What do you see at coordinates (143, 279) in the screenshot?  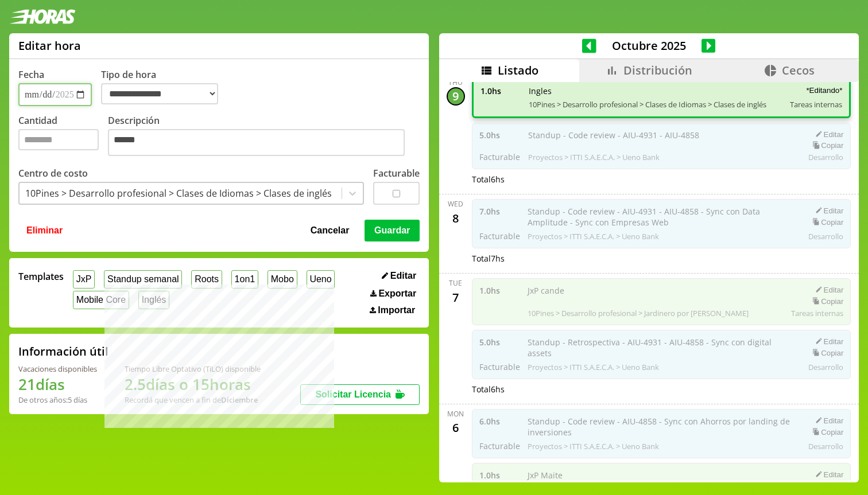 I see `button: Standup semanal` at bounding box center [143, 279].